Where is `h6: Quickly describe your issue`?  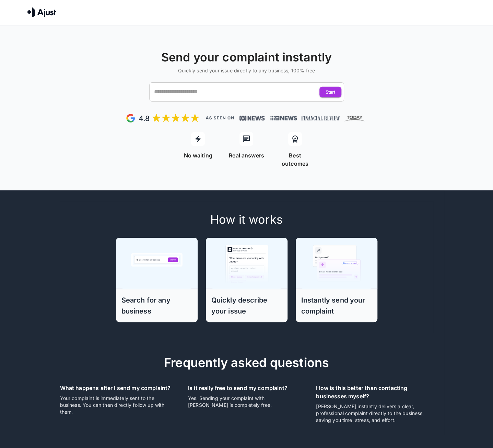 h6: Quickly describe your issue is located at coordinates (247, 306).